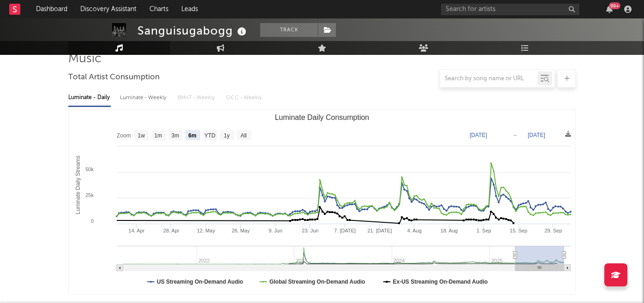  What do you see at coordinates (124, 136) in the screenshot?
I see `text: Zoom` at bounding box center [124, 136].